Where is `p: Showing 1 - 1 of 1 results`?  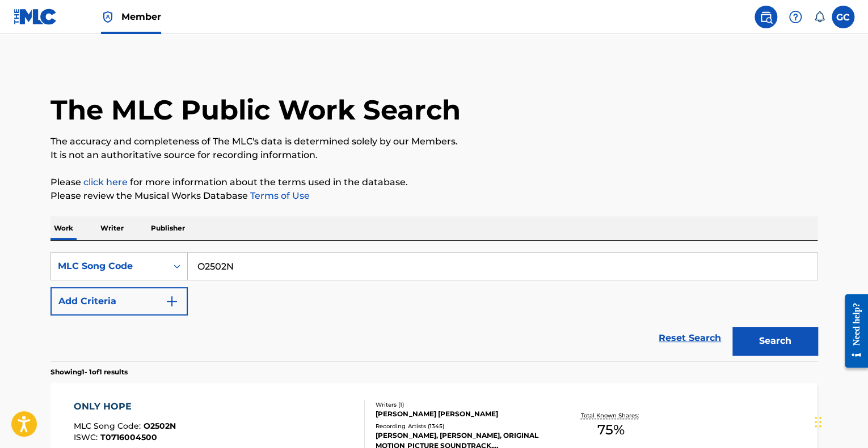 p: Showing 1 - 1 of 1 results is located at coordinates (89, 373).